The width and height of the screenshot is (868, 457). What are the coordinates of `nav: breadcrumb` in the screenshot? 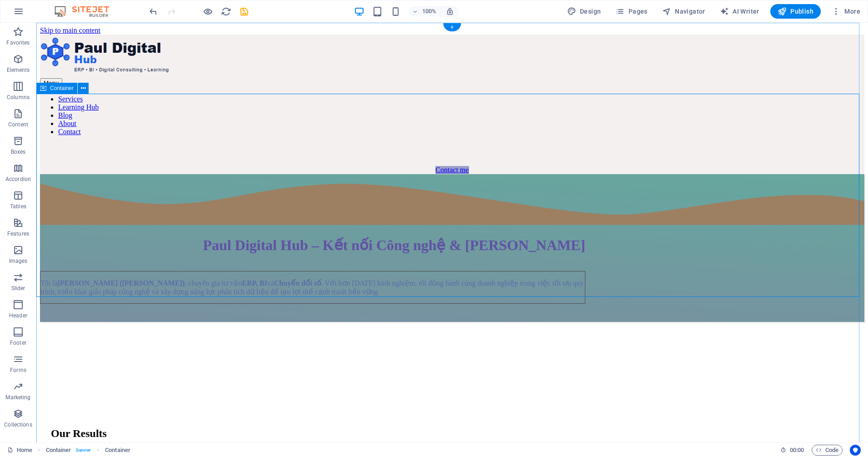 It's located at (88, 450).